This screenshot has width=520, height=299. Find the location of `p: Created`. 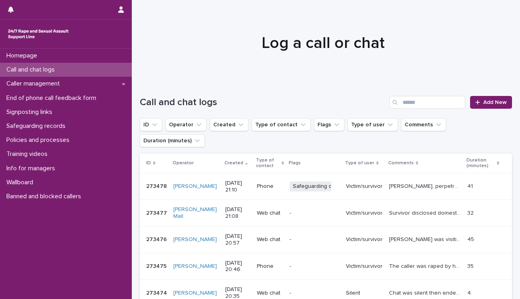

p: Created is located at coordinates (234, 163).